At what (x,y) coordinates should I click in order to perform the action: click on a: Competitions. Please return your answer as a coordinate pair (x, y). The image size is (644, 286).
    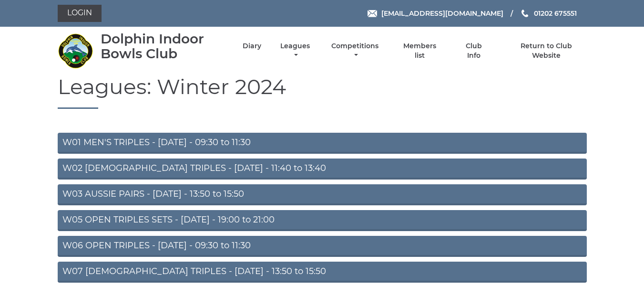
    Looking at the image, I should click on (355, 51).